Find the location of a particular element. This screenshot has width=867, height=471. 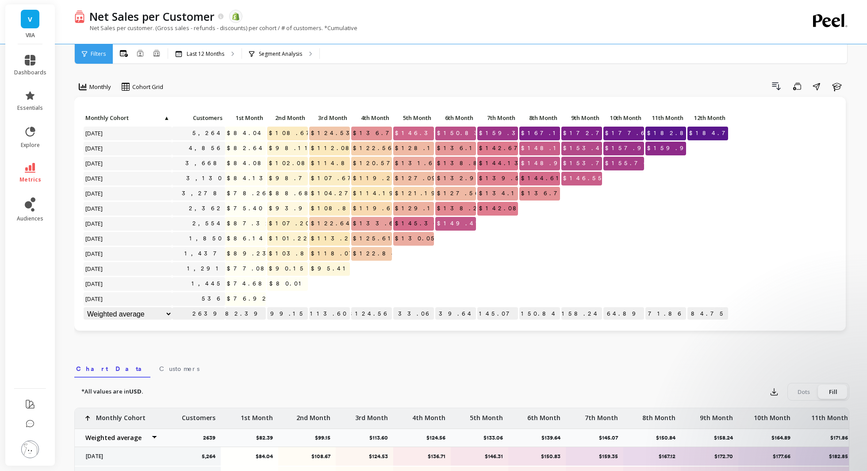

p: $146.31 is located at coordinates (480, 456).